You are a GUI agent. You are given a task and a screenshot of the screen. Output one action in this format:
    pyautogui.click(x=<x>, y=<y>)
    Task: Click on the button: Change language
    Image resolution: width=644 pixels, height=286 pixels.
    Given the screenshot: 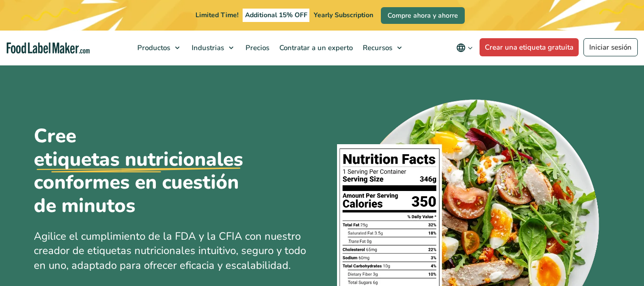 What is the action you would take?
    pyautogui.click(x=464, y=48)
    